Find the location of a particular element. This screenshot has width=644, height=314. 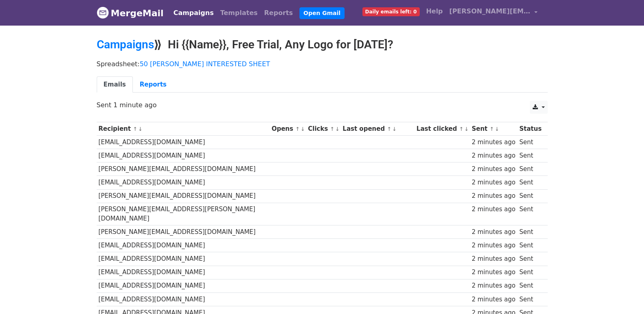

img: MergeMail logo is located at coordinates (103, 13).